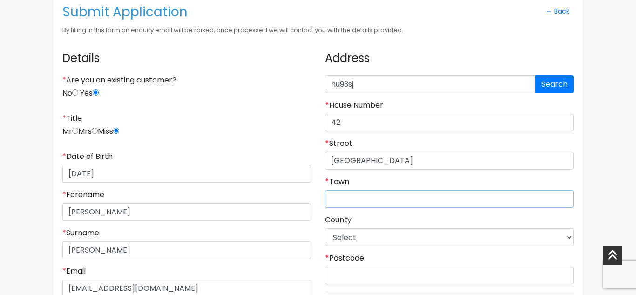 The height and width of the screenshot is (295, 636). I want to click on p: By filling in this form an enquiry email will be raised, once processed we will contact you with ..., so click(252, 30).